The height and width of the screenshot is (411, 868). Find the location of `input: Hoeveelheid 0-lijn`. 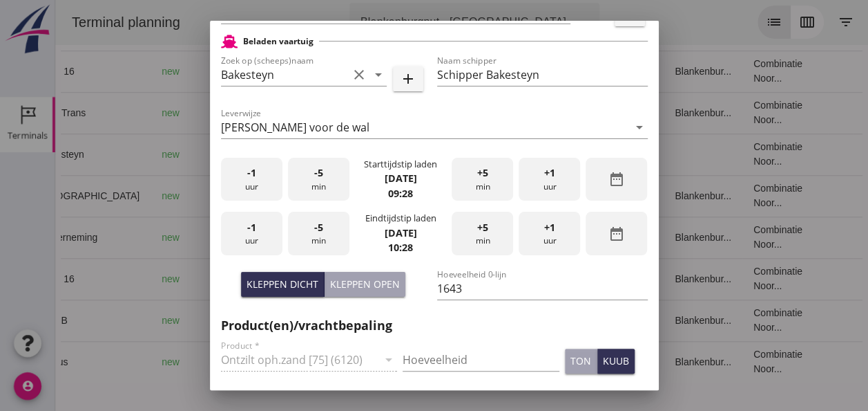

input: Hoeveelheid 0-lijn is located at coordinates (543, 288).